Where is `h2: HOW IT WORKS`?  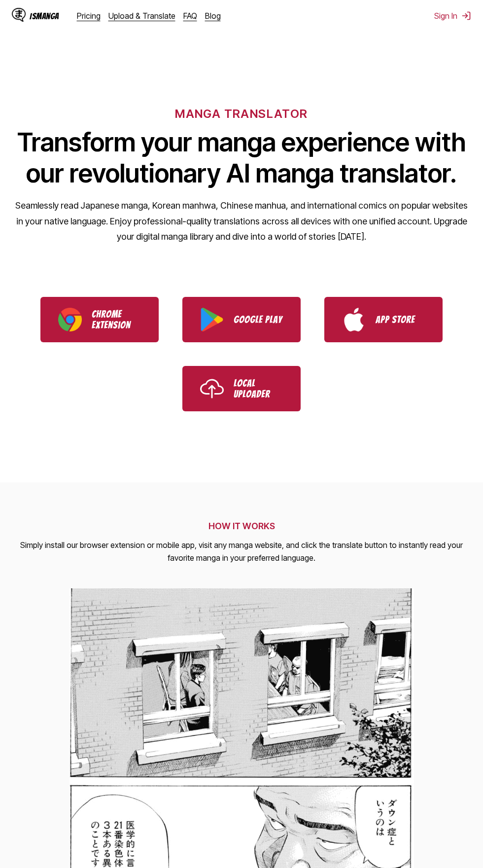
h2: HOW IT WORKS is located at coordinates (242, 525).